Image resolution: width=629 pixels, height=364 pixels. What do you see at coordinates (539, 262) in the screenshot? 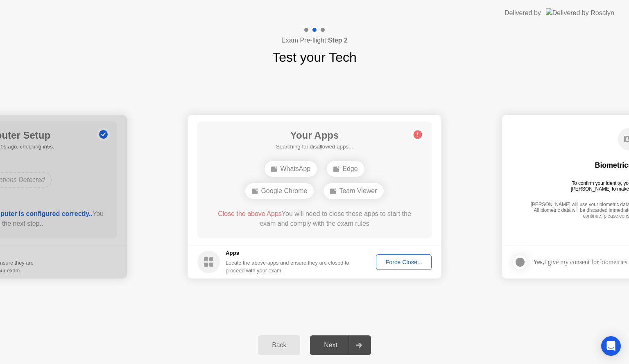
I see `strong: Yes,` at bounding box center [539, 262].